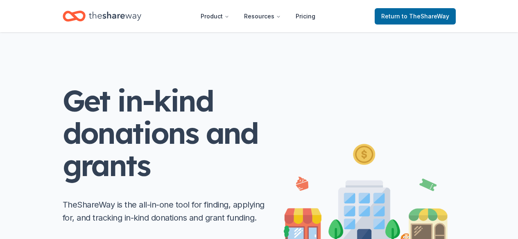  Describe the element at coordinates (258, 16) in the screenshot. I see `nav: Main` at that location.